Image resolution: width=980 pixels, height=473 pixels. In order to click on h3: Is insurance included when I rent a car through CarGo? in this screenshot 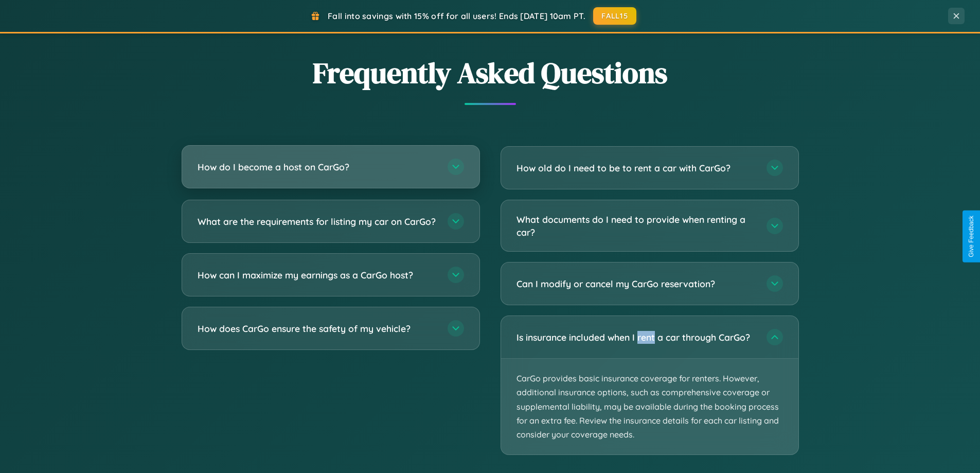, I will do `click(636, 337)`.